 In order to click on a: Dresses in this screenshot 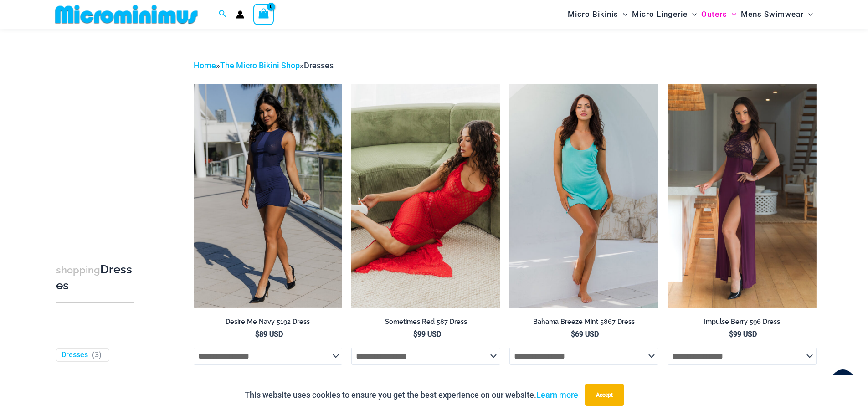, I will do `click(75, 355)`.